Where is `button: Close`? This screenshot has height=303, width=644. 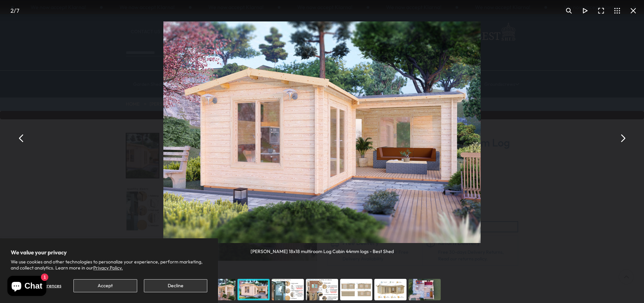
button: Close is located at coordinates (633, 11).